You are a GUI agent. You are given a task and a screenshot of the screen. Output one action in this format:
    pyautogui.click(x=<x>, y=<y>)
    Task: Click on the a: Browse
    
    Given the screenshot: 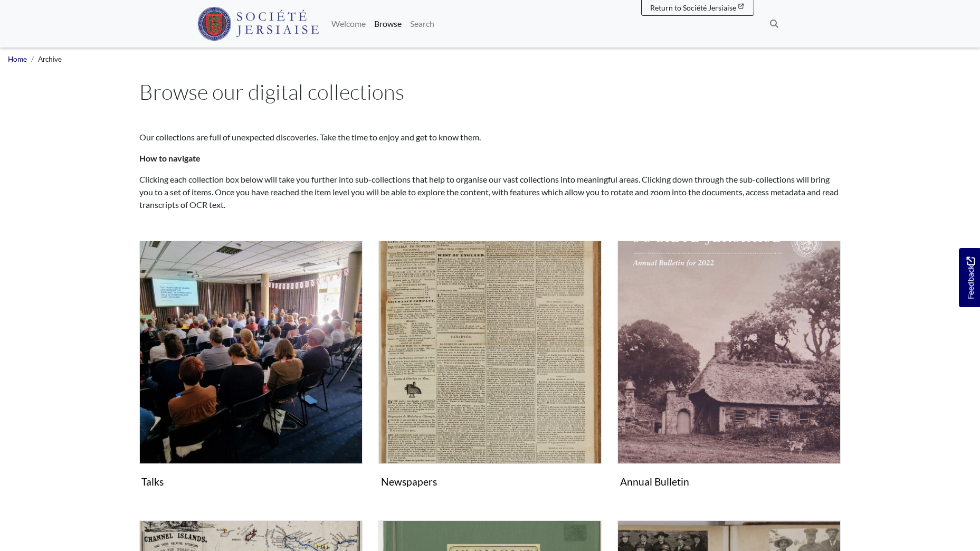 What is the action you would take?
    pyautogui.click(x=388, y=24)
    